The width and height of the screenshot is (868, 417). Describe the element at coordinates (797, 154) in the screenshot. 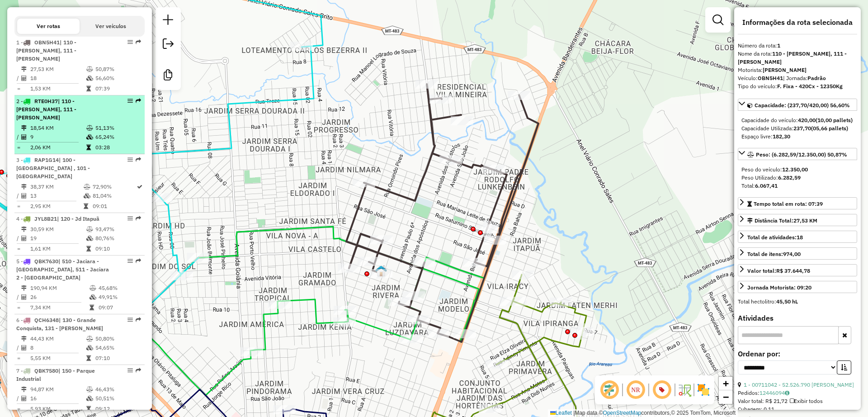

I see `a: Peso: (6.282,59/12.350,00) 50,87%` at that location.